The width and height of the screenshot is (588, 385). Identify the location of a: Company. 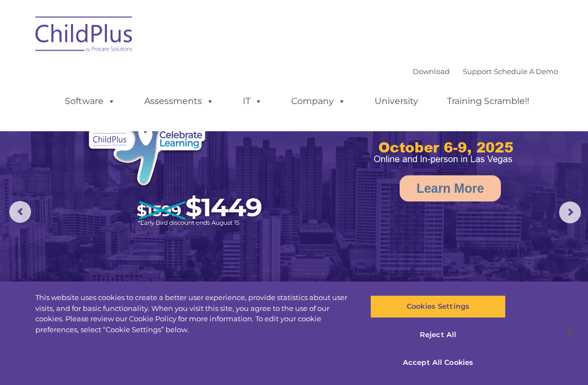
(318, 101).